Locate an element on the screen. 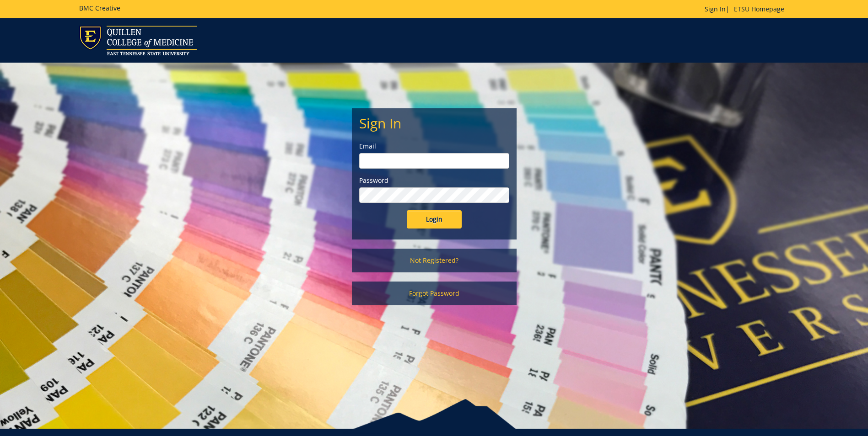  h2: Sign In is located at coordinates (434, 123).